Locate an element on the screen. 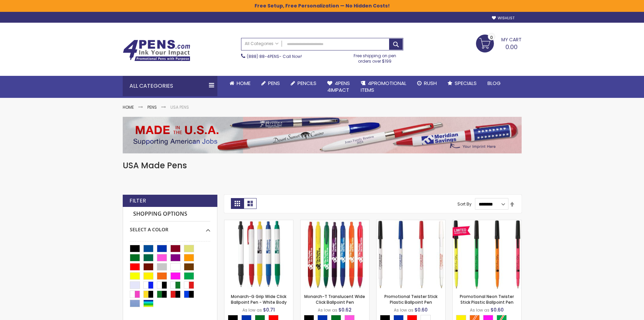 The width and height of the screenshot is (644, 320). a: 4Pens4impact is located at coordinates (338, 86).